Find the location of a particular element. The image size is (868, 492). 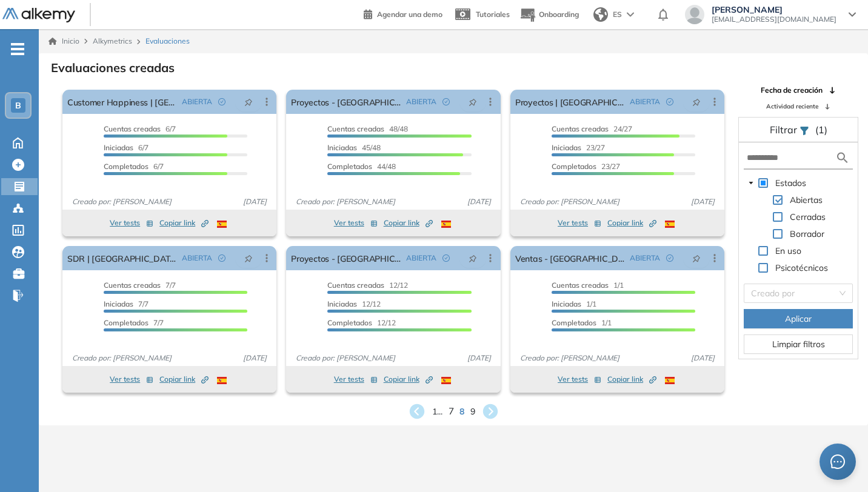

span: 9 is located at coordinates (473, 412).